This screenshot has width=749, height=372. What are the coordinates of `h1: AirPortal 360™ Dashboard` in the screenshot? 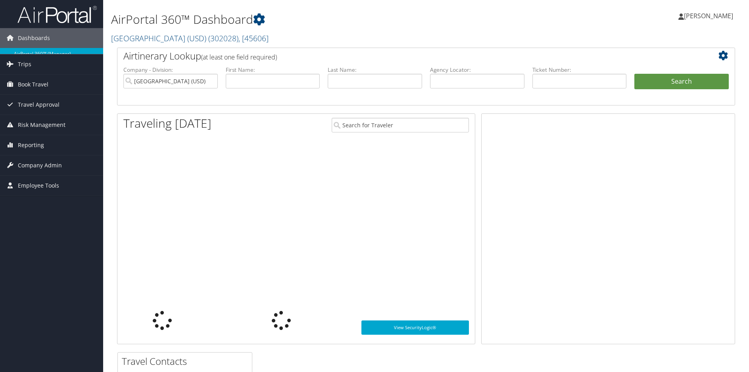 It's located at (321, 19).